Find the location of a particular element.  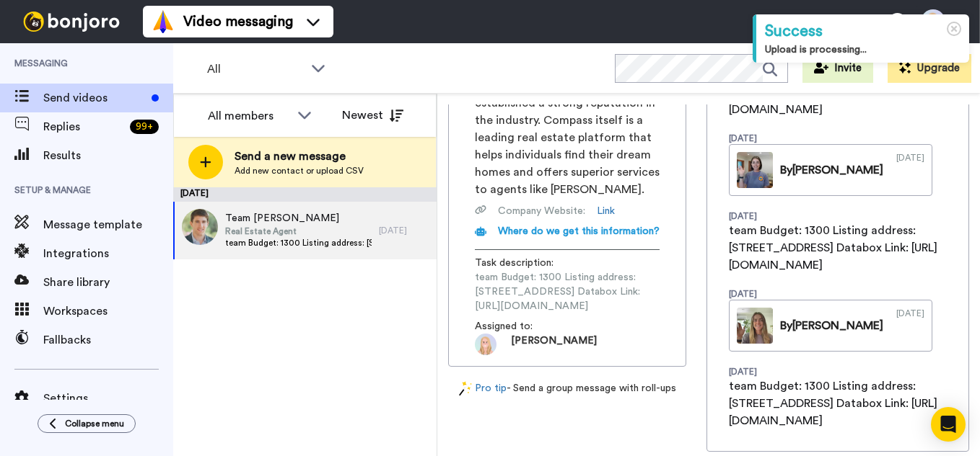

span: Replies is located at coordinates (83, 127).